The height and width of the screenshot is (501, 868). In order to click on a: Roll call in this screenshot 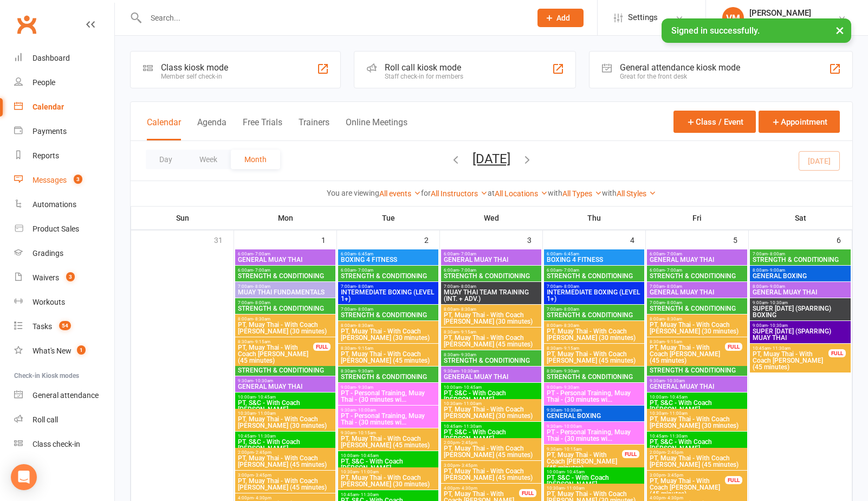, I will do `click(64, 420)`.